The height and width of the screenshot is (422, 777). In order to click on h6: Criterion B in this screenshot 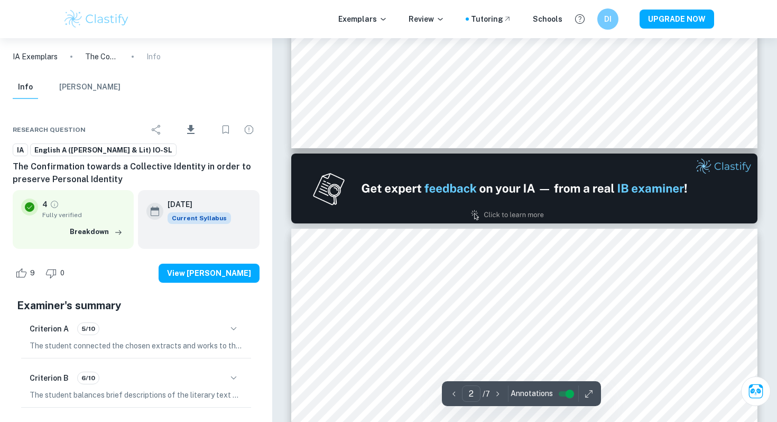, I will do `click(49, 378)`.